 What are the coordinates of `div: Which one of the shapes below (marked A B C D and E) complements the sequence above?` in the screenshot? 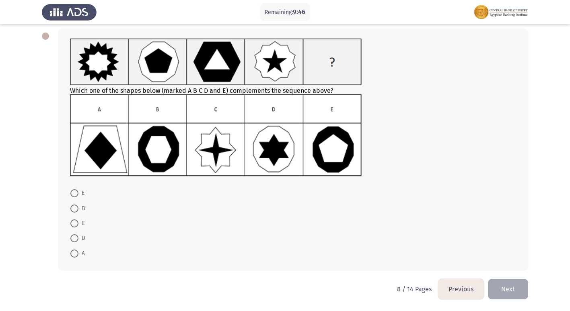 It's located at (293, 108).